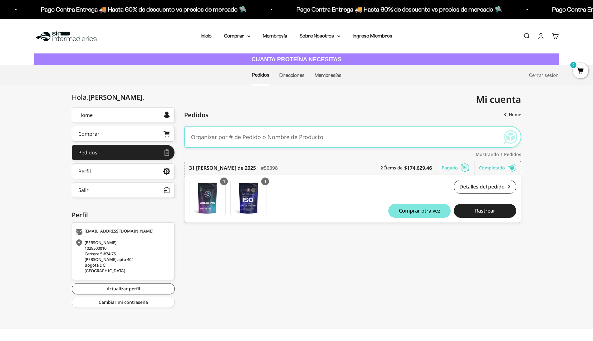 This screenshot has height=341, width=593. Describe the element at coordinates (275, 36) in the screenshot. I see `a: Membresía` at that location.